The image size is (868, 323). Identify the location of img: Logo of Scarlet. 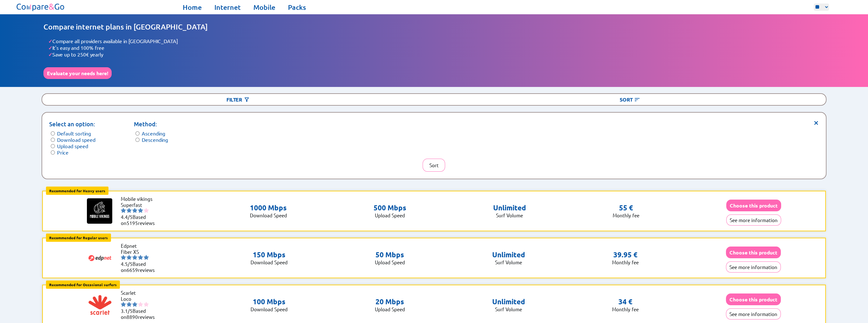
(100, 305).